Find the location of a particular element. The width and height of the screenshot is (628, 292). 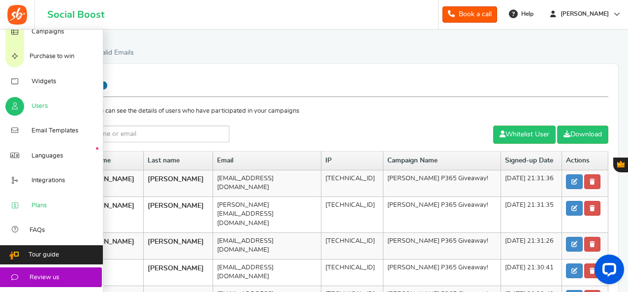

h1: Users is located at coordinates (331, 85).